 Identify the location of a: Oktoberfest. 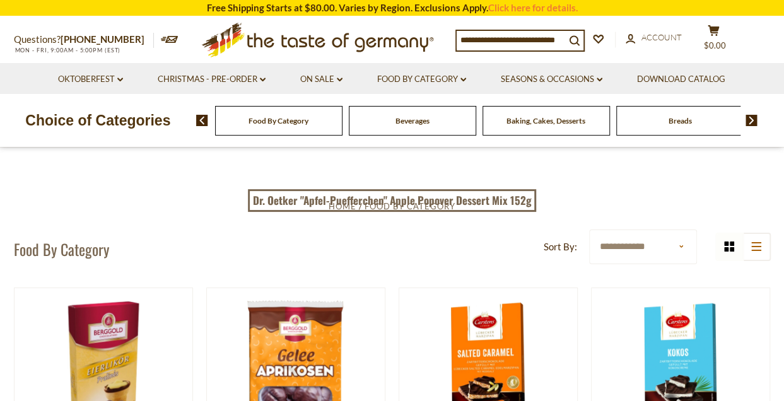
(90, 79).